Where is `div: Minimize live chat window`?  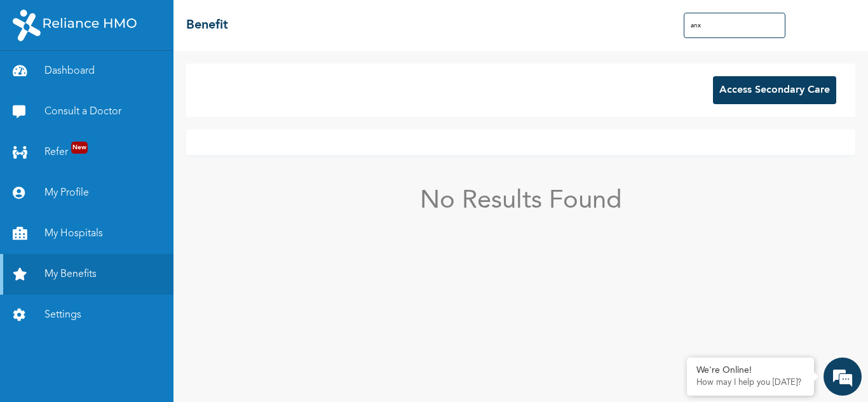 div: Minimize live chat window is located at coordinates (224, 21).